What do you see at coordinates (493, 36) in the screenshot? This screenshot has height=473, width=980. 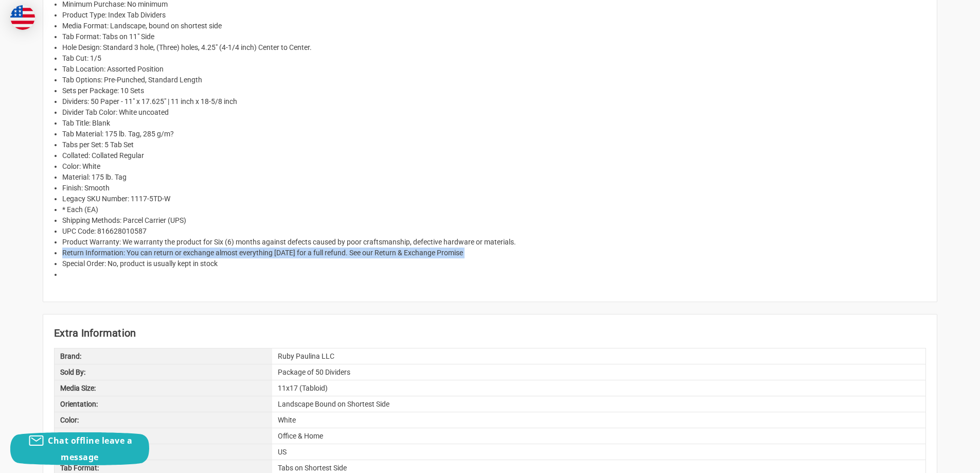 I see `li: Tab Format: Tabs on 11" Side` at bounding box center [493, 36].